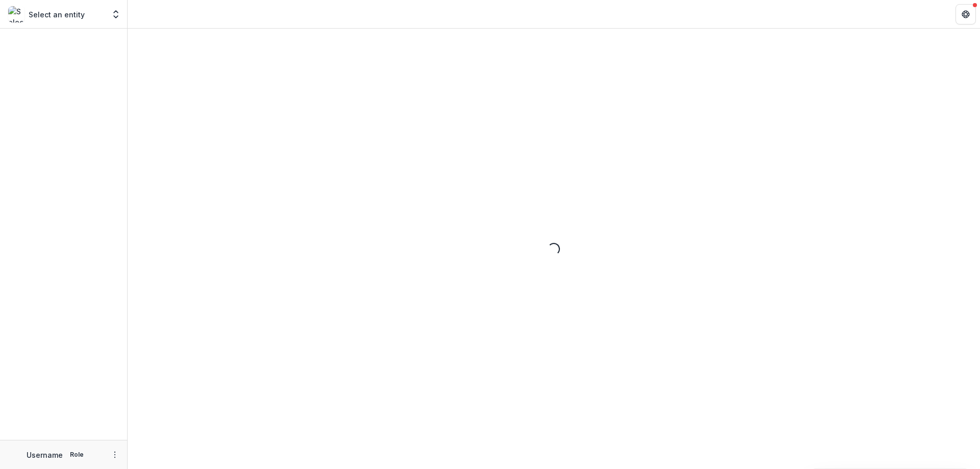 Image resolution: width=980 pixels, height=469 pixels. Describe the element at coordinates (56, 14) in the screenshot. I see `p: Select an entity` at that location.